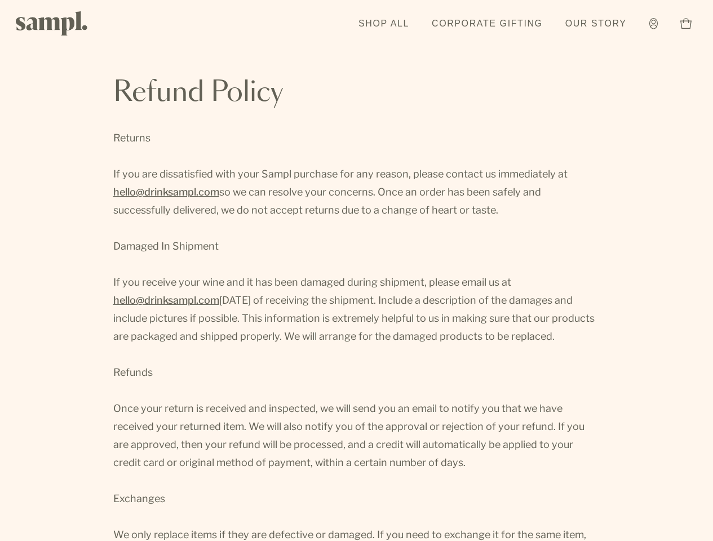  Describe the element at coordinates (596, 24) in the screenshot. I see `a: Our Story` at that location.